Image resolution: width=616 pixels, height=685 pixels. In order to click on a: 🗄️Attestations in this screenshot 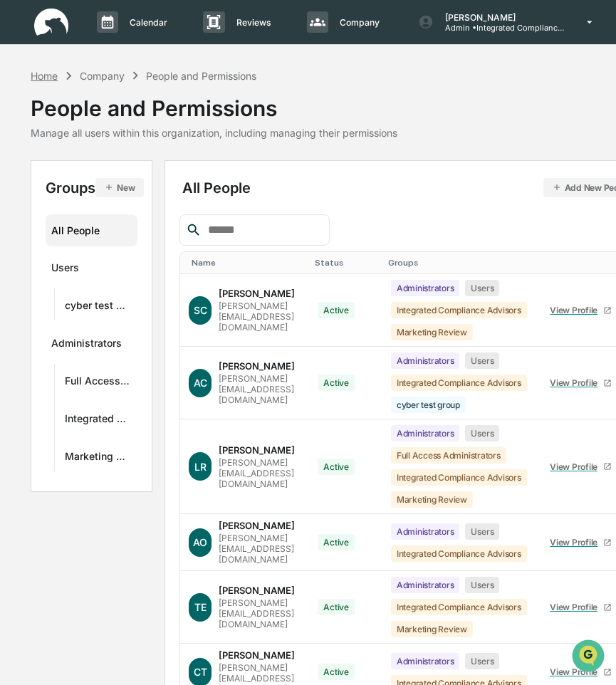, I will do `click(140, 186)`.